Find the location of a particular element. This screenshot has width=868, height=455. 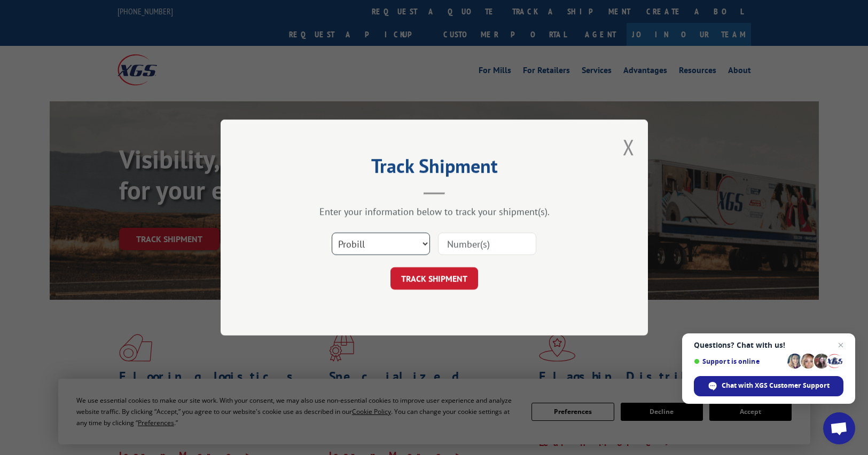

a: Open chat is located at coordinates (839, 428).